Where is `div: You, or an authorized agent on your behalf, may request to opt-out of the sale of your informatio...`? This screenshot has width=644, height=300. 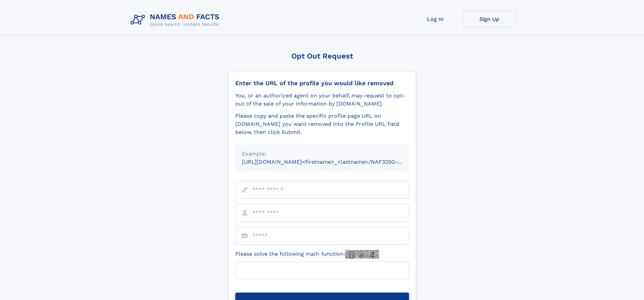
div: You, or an authorized agent on your behalf, may request to opt-out of the sale of your informatio... is located at coordinates (322, 100).